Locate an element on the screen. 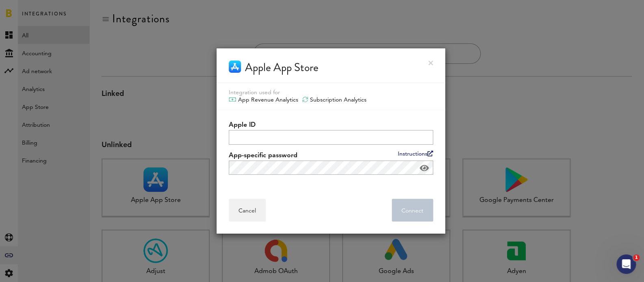 This screenshot has height=282, width=644. button: Cancel is located at coordinates (247, 210).